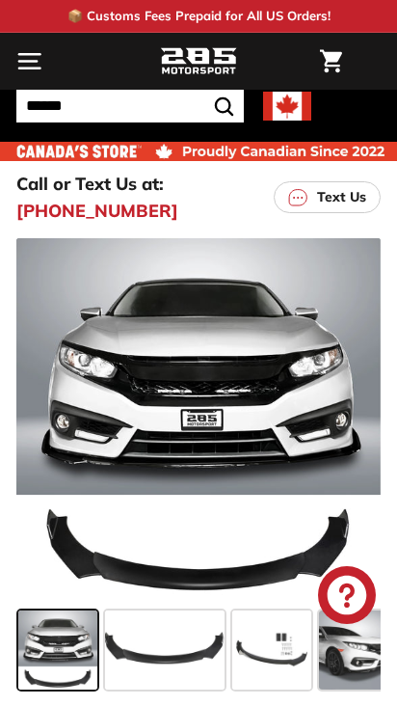 This screenshot has width=397, height=706. I want to click on a: Text Us, so click(327, 197).